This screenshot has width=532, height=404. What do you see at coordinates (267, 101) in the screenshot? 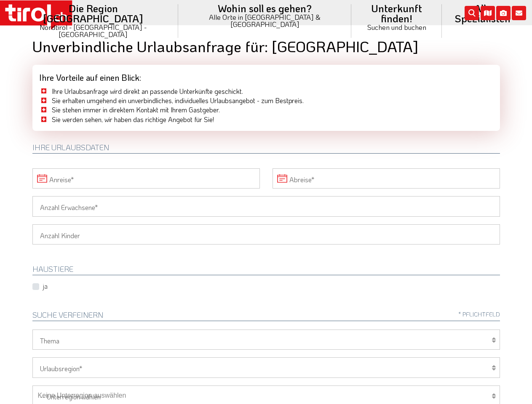
I see `li: Sie erhalten umgehend ein unverbindliches, individuelles Urlaubsangebot - zum Bestpreis.` at bounding box center [267, 101].